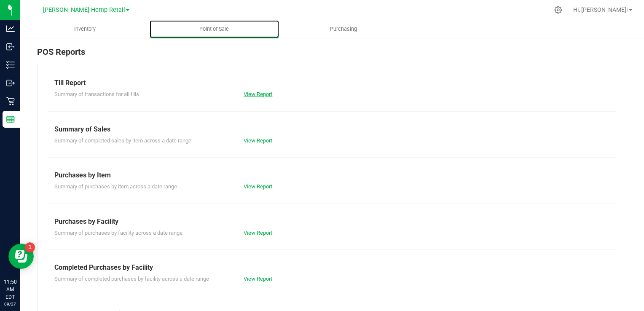 The height and width of the screenshot is (311, 644). Describe the element at coordinates (97, 94) in the screenshot. I see `span: Summary of transactions for all tills` at that location.